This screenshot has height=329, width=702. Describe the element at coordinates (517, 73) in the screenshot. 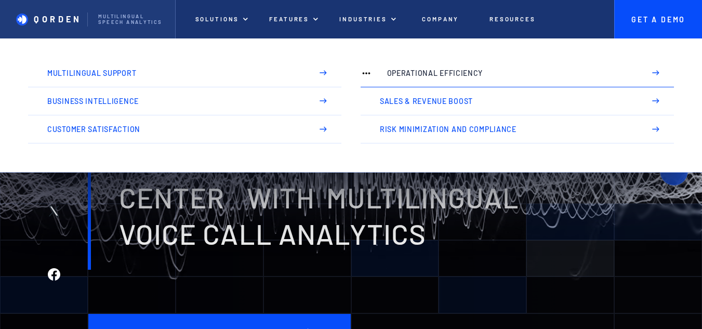

I see `a: Operational Efficiency` at that location.